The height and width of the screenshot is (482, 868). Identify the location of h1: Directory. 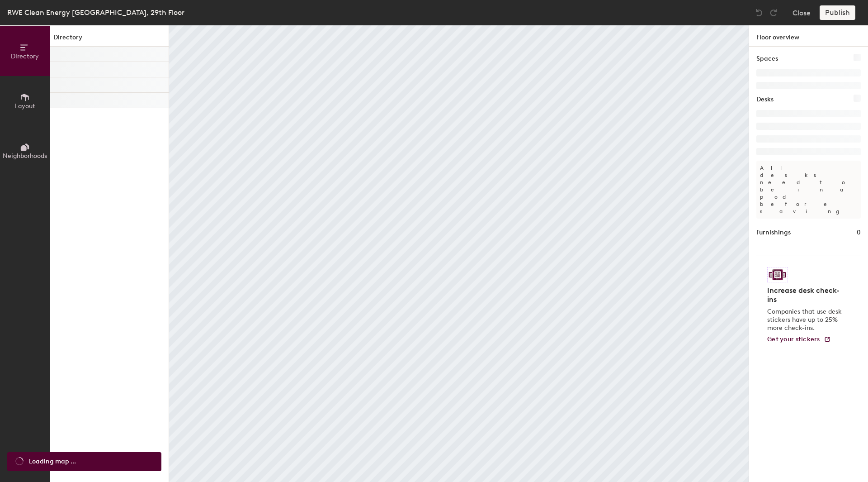
(109, 40).